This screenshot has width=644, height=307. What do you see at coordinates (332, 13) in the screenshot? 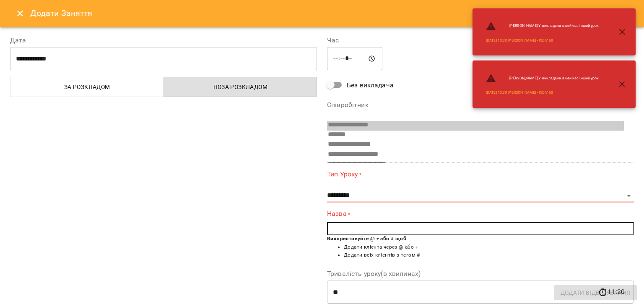
I see `h6: Додати Заняття` at bounding box center [332, 13].